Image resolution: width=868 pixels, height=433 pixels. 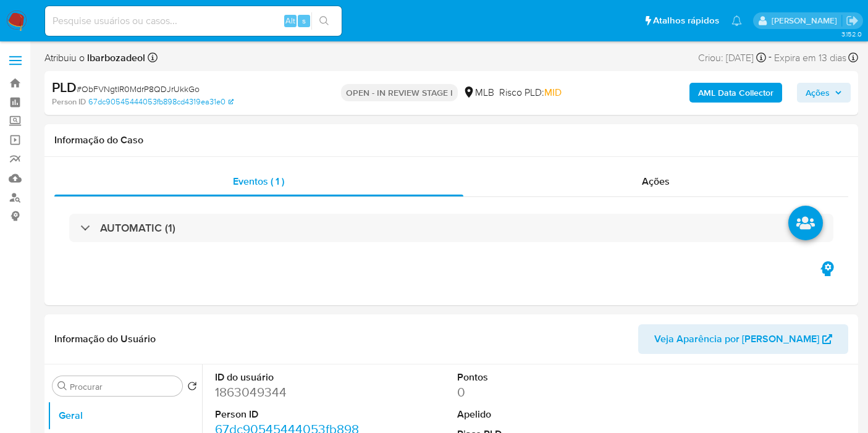 What do you see at coordinates (125, 416) in the screenshot?
I see `button: Geral` at bounding box center [125, 416].